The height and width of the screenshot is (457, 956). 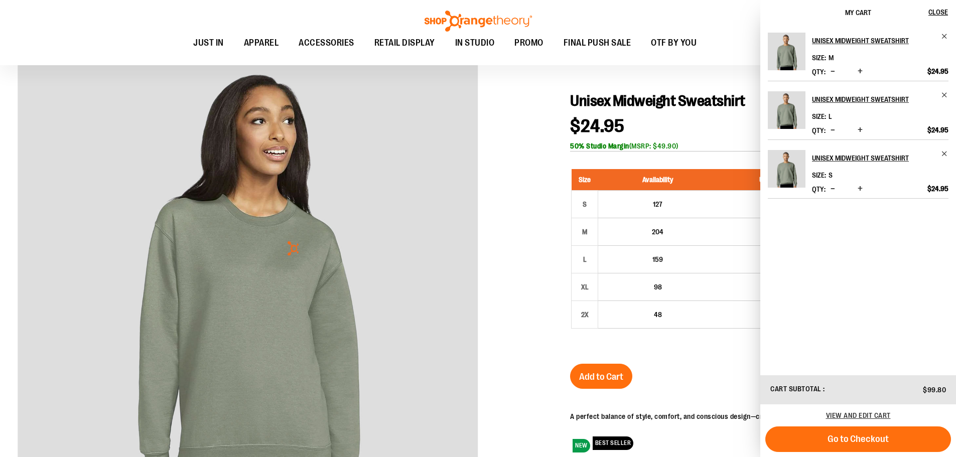 I want to click on a: OTF BY YOU, so click(x=674, y=43).